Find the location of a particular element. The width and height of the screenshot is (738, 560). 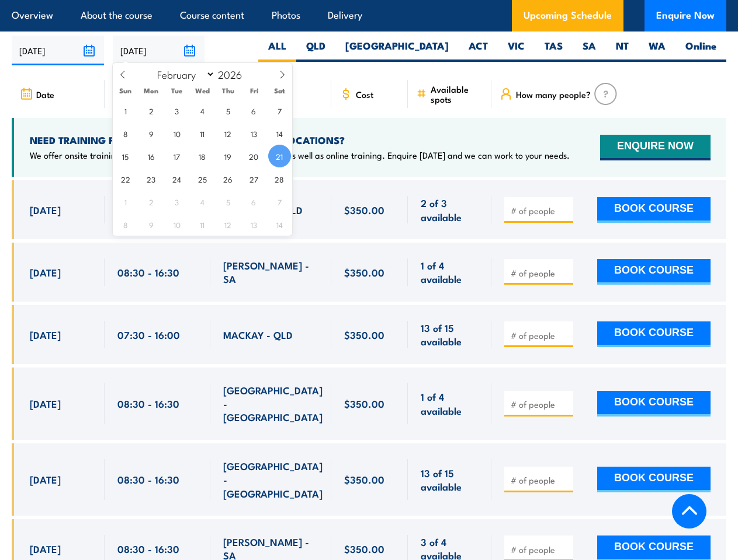

span: February 8, 2026 is located at coordinates (125, 133).